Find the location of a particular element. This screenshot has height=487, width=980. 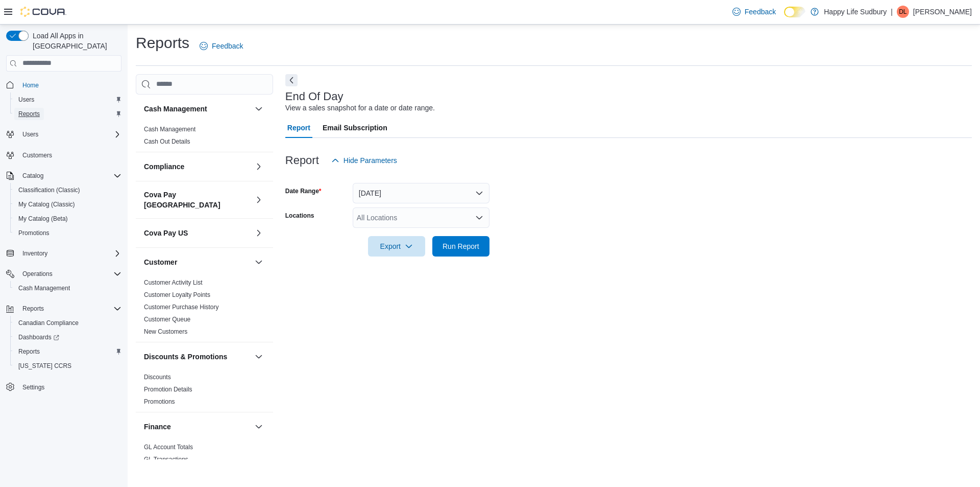

button: Export is located at coordinates (397, 246).